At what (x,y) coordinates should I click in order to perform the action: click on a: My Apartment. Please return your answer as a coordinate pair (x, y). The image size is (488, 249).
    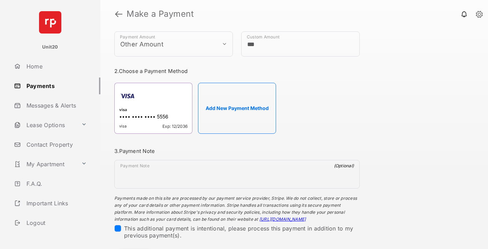
    Looking at the image, I should click on (45, 164).